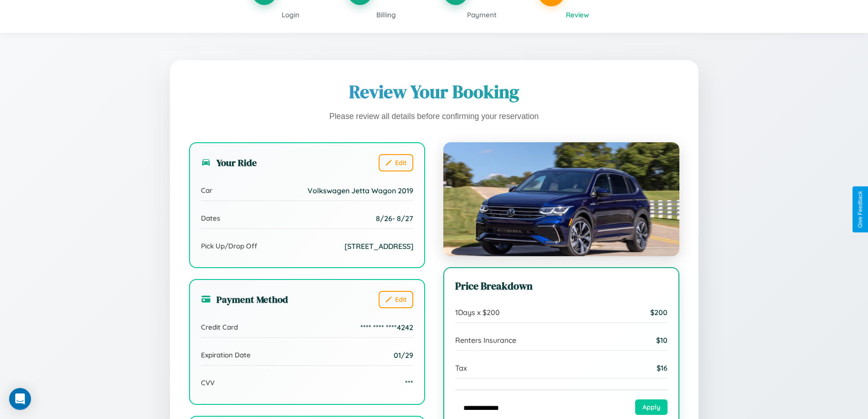 The height and width of the screenshot is (419, 868). Describe the element at coordinates (662, 368) in the screenshot. I see `span: $ 16` at that location.